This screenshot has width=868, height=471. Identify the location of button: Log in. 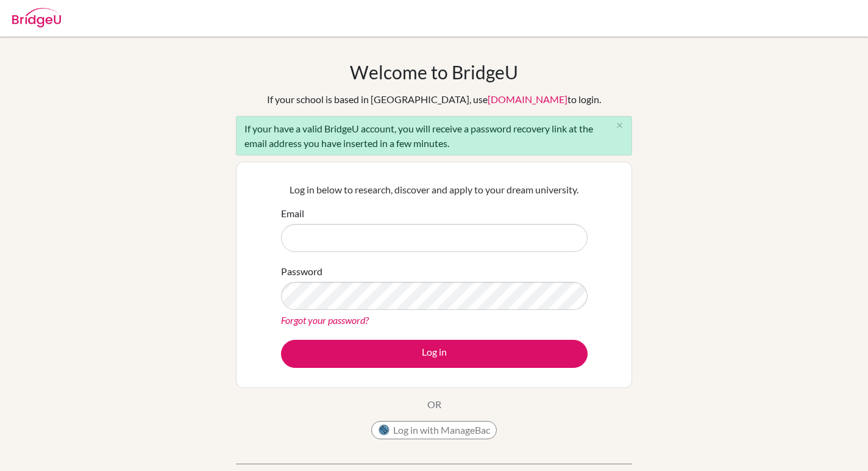
(434, 354).